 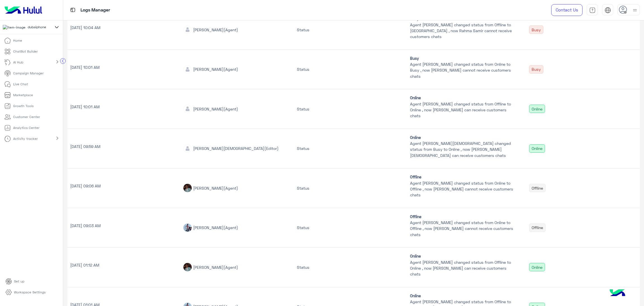 What do you see at coordinates (188, 228) in the screenshot?
I see `img: ACg8ocLWyzuoHepVodeG4qTYzi7otbEFSYR0Q-DM43_HKaD5DvtuUjKr=s96-c` at bounding box center [188, 228].